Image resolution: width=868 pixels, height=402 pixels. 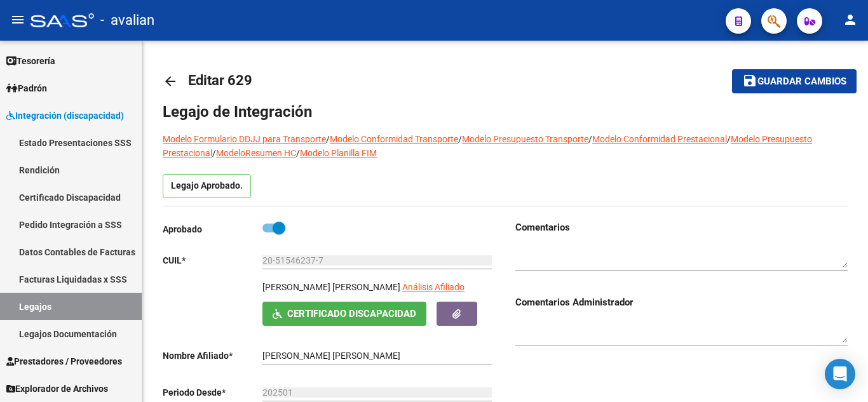 What do you see at coordinates (802, 82) in the screenshot?
I see `span: Guardar cambios` at bounding box center [802, 82].